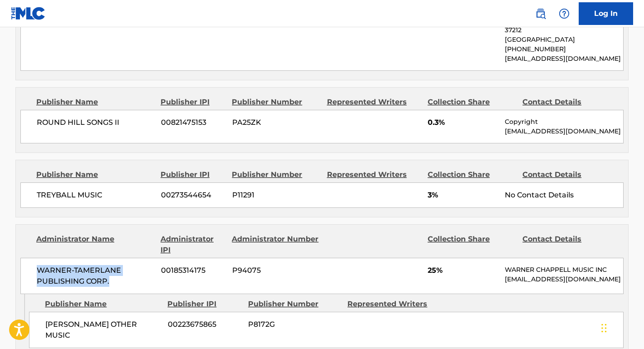 The image size is (644, 349). Describe the element at coordinates (621, 328) in the screenshot. I see `div: Widget de chat` at that location.